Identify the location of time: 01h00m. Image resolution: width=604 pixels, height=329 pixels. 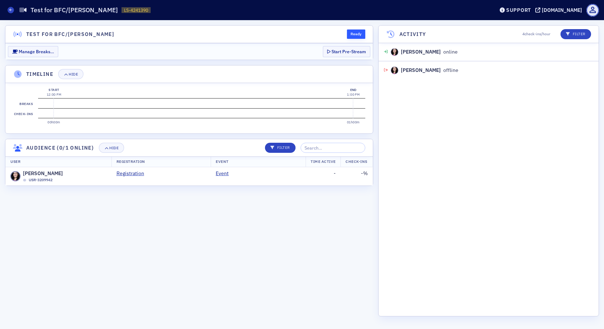
(353, 122).